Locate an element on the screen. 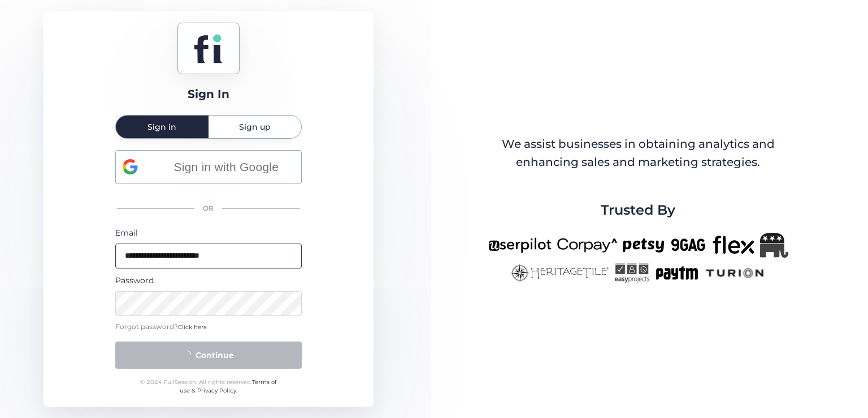 The height and width of the screenshot is (418, 868). div: Password is located at coordinates (208, 280).